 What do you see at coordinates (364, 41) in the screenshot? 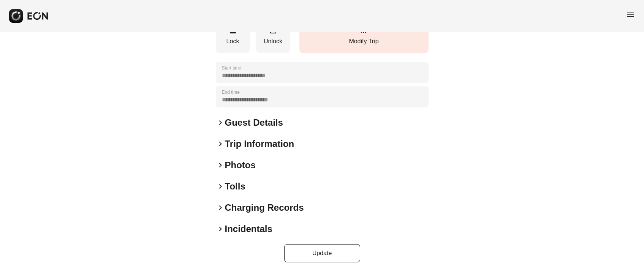
I see `p: Modify Trip` at bounding box center [364, 41].